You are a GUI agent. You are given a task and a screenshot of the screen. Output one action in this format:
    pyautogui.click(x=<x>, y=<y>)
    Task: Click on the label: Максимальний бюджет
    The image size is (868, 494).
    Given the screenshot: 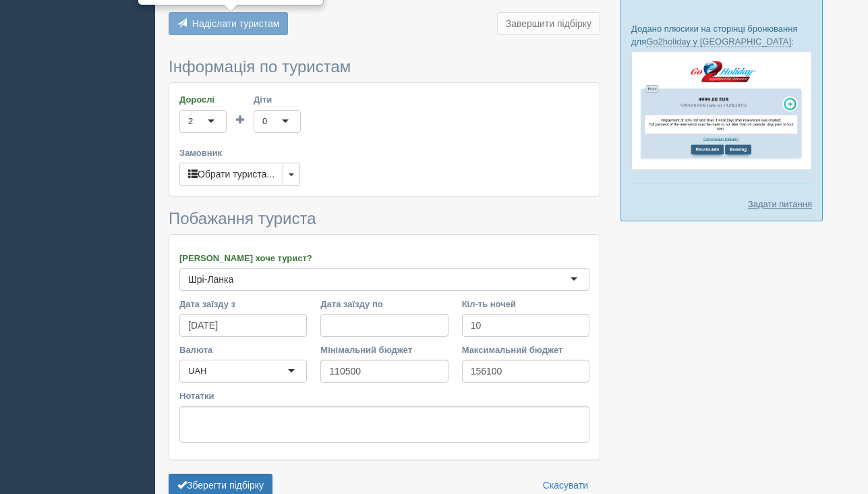 What is the action you would take?
    pyautogui.click(x=525, y=349)
    